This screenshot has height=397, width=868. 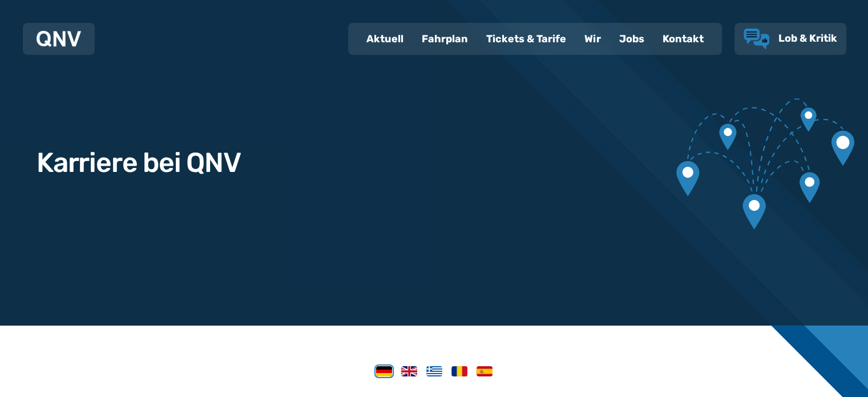 I want to click on a: Aktuell, so click(x=385, y=39).